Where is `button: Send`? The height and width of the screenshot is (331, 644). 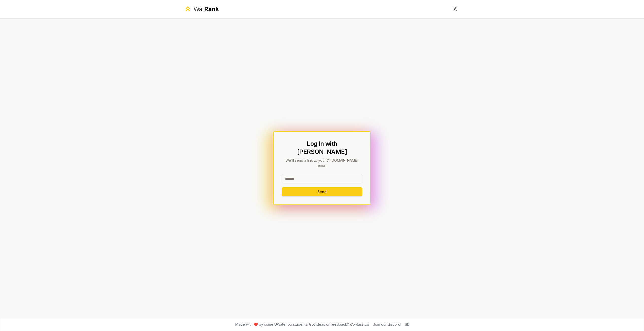 button: Send is located at coordinates (322, 192).